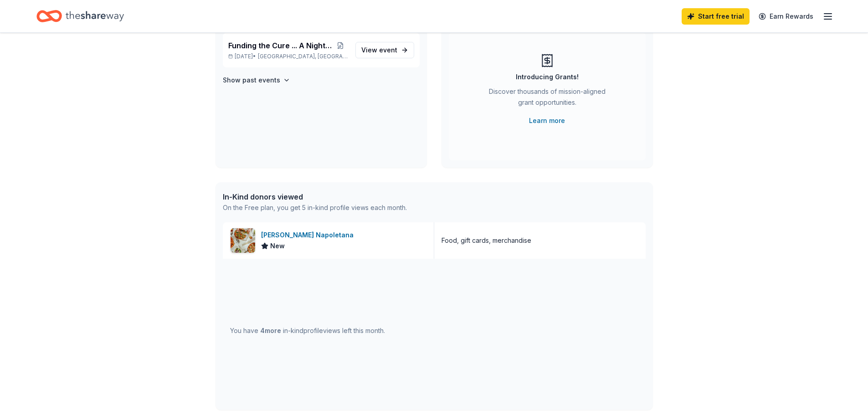 The width and height of the screenshot is (868, 415). Describe the element at coordinates (388, 49) in the screenshot. I see `span: event` at that location.